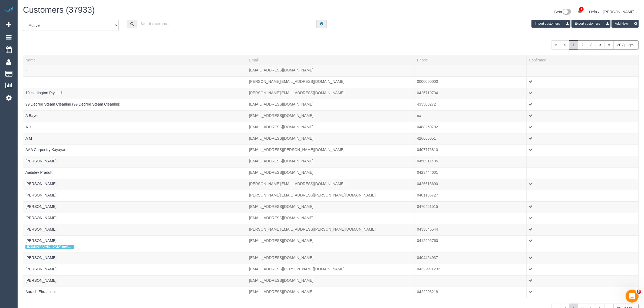 The height and width of the screenshot is (308, 644). Describe the element at coordinates (594, 12) in the screenshot. I see `a: Help` at that location.